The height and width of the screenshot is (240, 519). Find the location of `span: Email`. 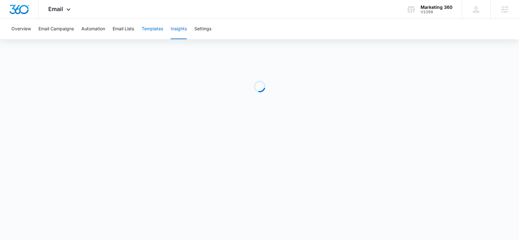

span: Email is located at coordinates (56, 9).